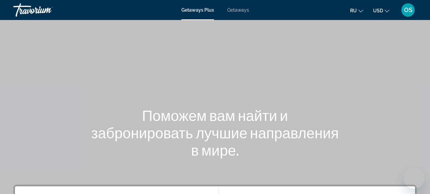 The width and height of the screenshot is (430, 194). I want to click on span: Getaways Plus, so click(197, 10).